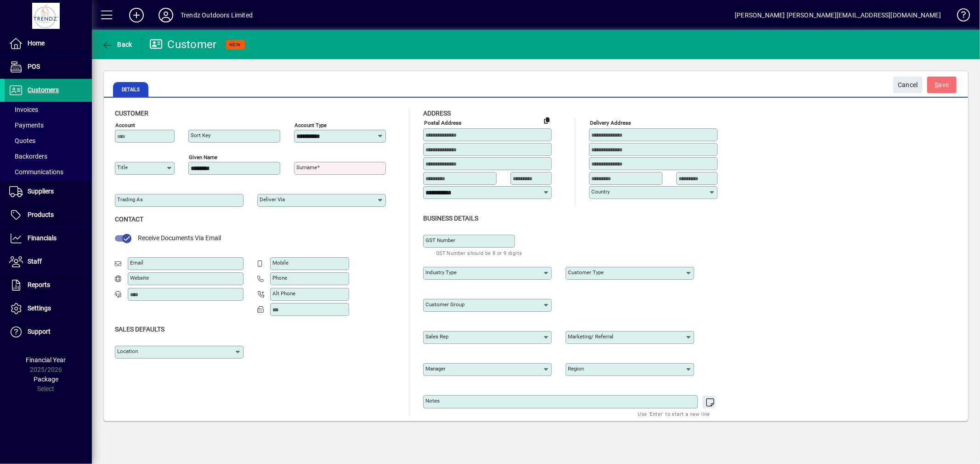 The width and height of the screenshot is (980, 464). What do you see at coordinates (22, 141) in the screenshot?
I see `span: Quotes` at bounding box center [22, 141].